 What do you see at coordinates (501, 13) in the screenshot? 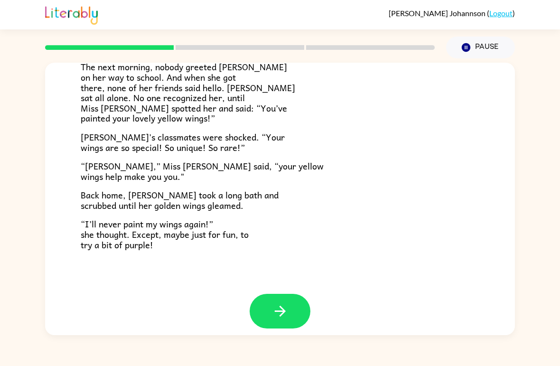
I see `a: Logout` at bounding box center [501, 13].